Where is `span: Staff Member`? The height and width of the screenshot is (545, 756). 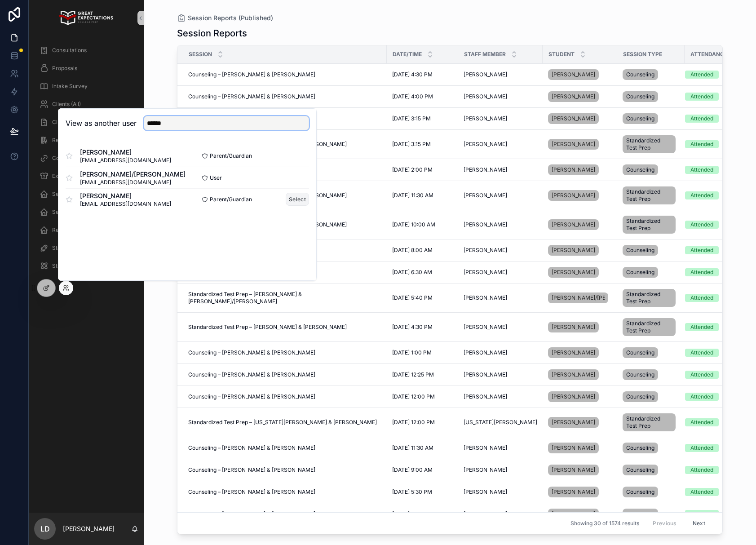 span: Staff Member is located at coordinates (485, 54).